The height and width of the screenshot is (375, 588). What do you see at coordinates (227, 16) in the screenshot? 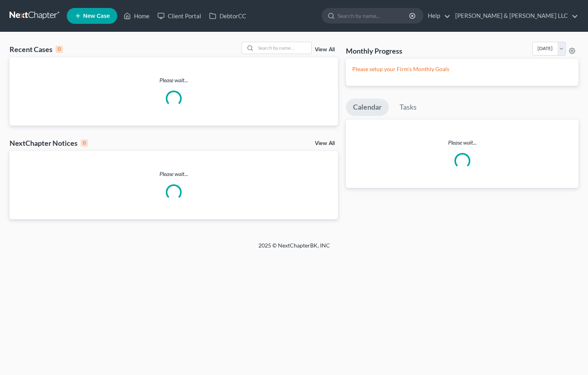
I see `a: DebtorCC` at bounding box center [227, 16].